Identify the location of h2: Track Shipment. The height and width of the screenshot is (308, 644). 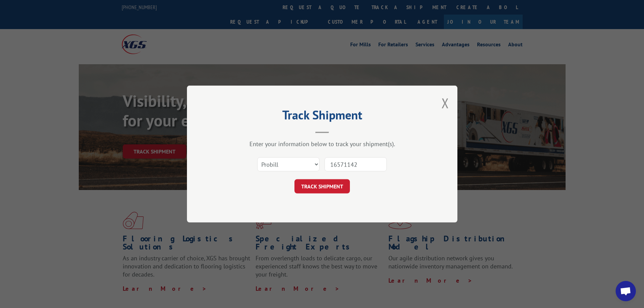
(322, 117).